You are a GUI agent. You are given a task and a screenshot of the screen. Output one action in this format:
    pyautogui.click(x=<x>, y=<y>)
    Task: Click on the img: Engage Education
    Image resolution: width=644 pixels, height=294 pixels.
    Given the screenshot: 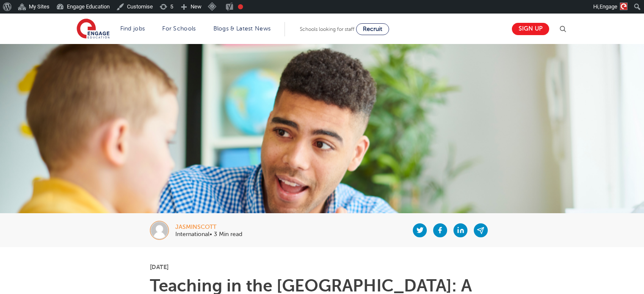 What is the action you would take?
    pyautogui.click(x=93, y=29)
    